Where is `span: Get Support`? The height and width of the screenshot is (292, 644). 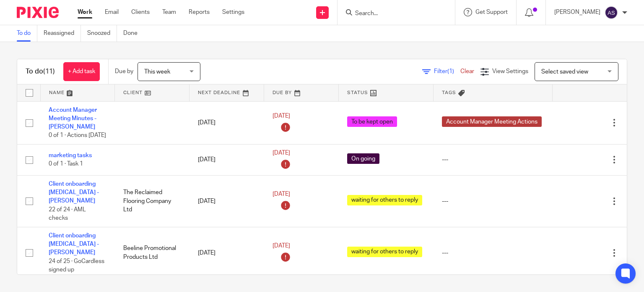 span: Get Support is located at coordinates (491, 12).